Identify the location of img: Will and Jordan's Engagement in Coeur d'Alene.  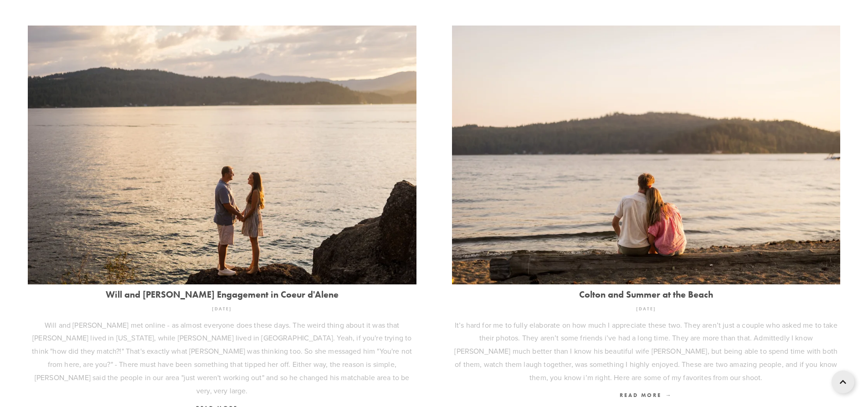
(222, 155).